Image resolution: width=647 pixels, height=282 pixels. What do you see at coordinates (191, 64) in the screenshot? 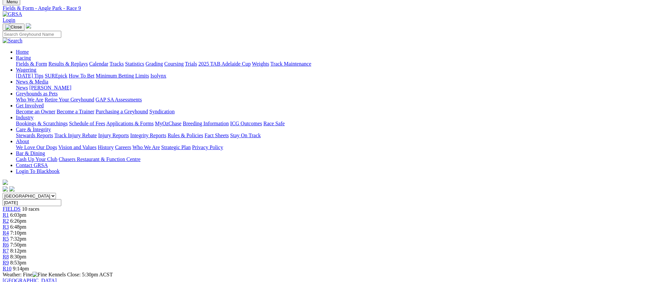
I see `a: Trials` at bounding box center [191, 64].